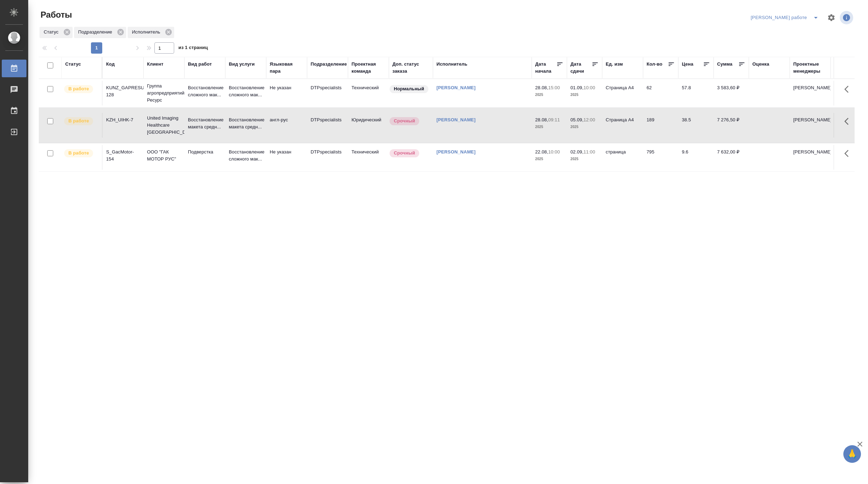  I want to click on td: 57.8, so click(696, 93).